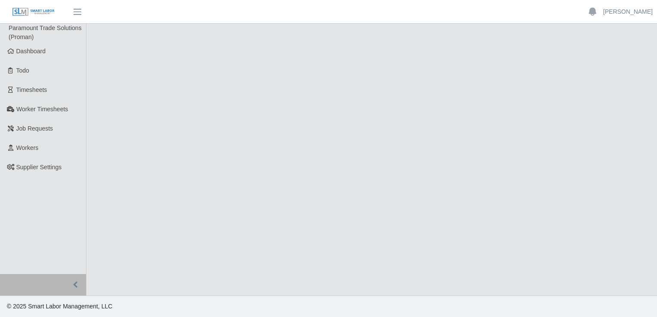 The height and width of the screenshot is (317, 657). What do you see at coordinates (31, 51) in the screenshot?
I see `span: Dashboard` at bounding box center [31, 51].